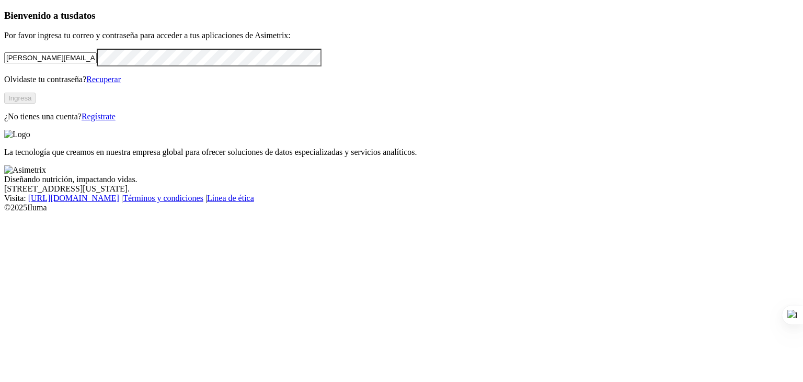 This screenshot has width=803, height=382. I want to click on a: Línea de ética, so click(231, 198).